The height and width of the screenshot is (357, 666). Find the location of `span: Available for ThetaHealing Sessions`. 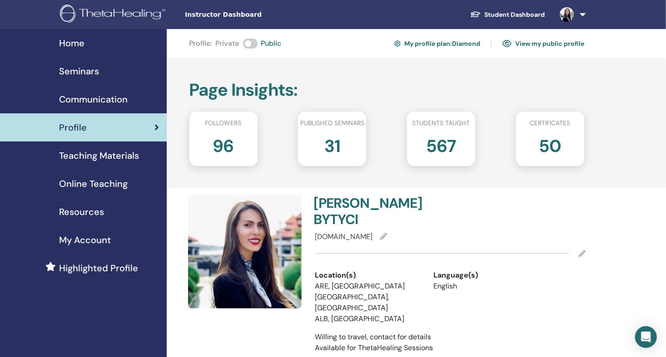

span: Available for ThetaHealing Sessions is located at coordinates (374, 348).